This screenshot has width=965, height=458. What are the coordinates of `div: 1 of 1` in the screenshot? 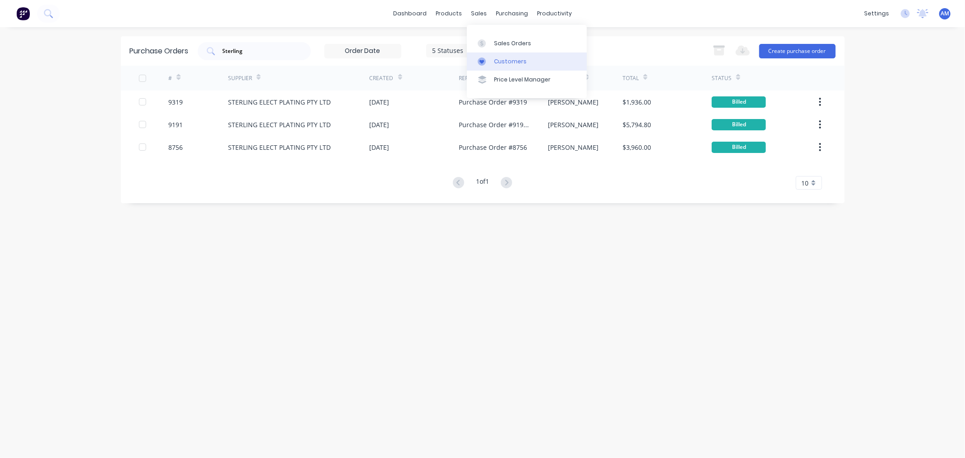 It's located at (482, 183).